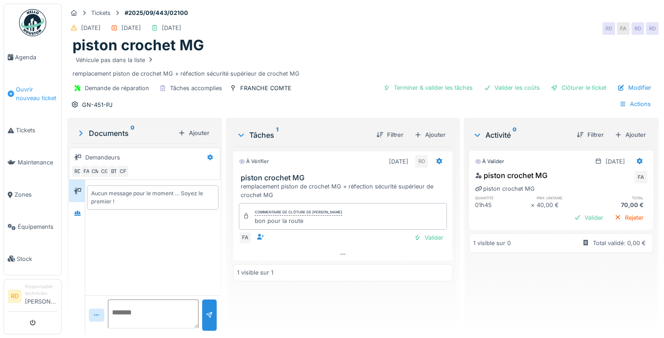  Describe the element at coordinates (298, 221) in the screenshot. I see `div: bon pour la route` at that location.